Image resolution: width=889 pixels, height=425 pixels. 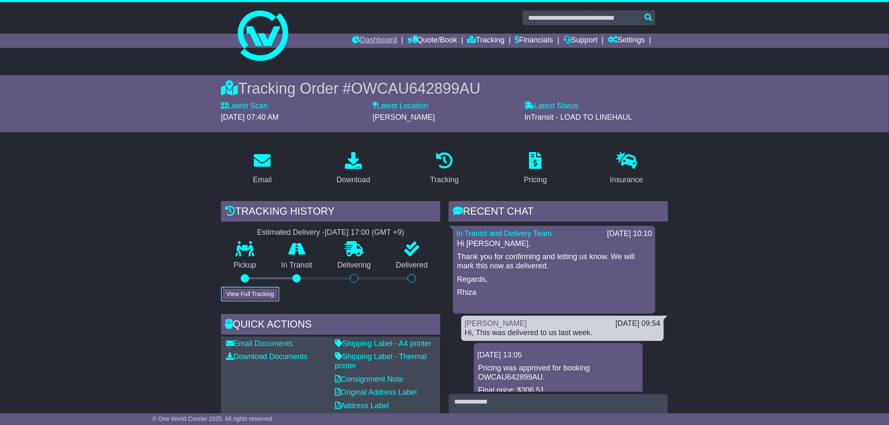 I want to click on p: Delivering, so click(x=354, y=266).